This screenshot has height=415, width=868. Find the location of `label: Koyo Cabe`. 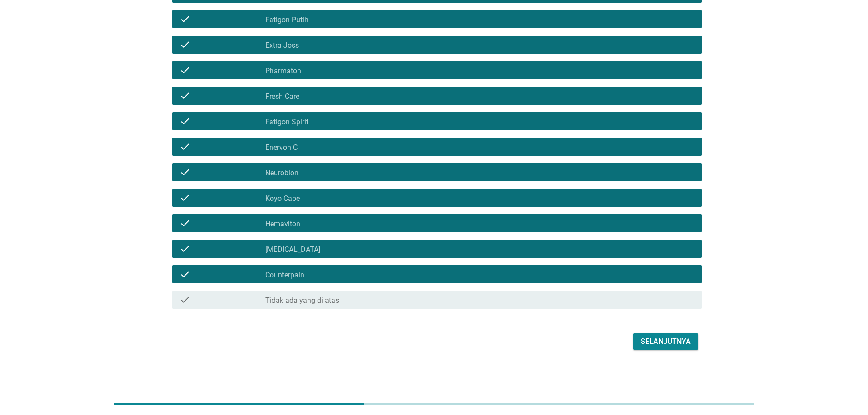

label: Koyo Cabe is located at coordinates (283, 199).